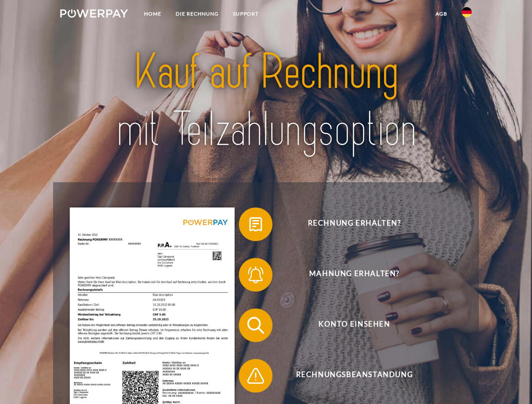  I want to click on span: Rechnungsbeanstandung, so click(354, 375).